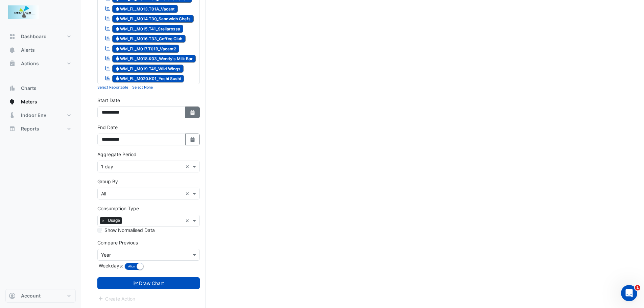  What do you see at coordinates (638, 288) in the screenshot?
I see `span: 1` at bounding box center [638, 288].